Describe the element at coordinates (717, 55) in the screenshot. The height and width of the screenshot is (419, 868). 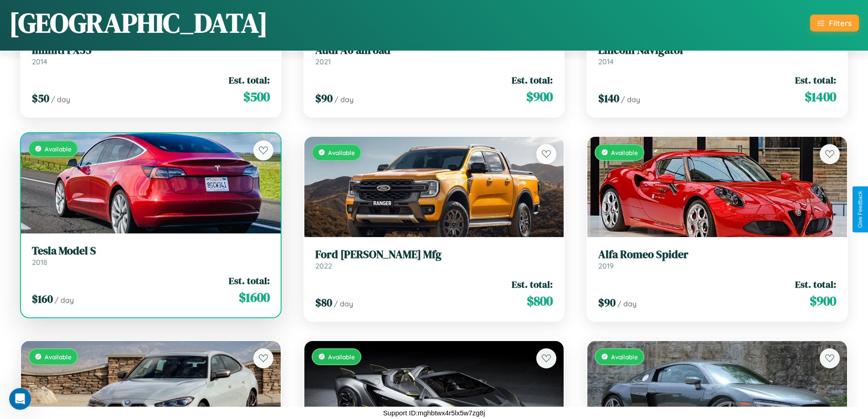
I see `a: Lincoln Navigator2014` at that location.